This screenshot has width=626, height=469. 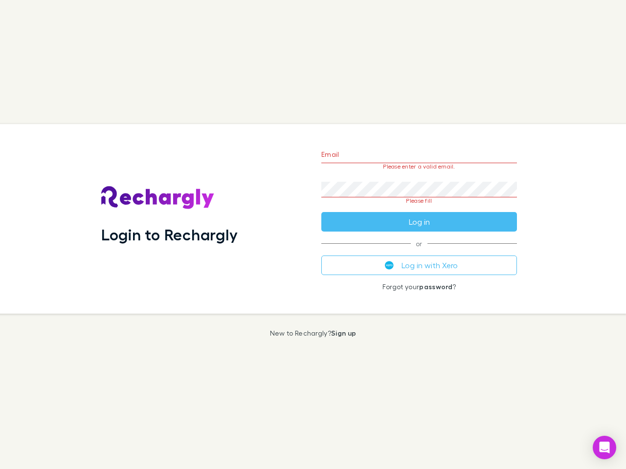 I want to click on p: New to Rechargly?, so click(x=313, y=333).